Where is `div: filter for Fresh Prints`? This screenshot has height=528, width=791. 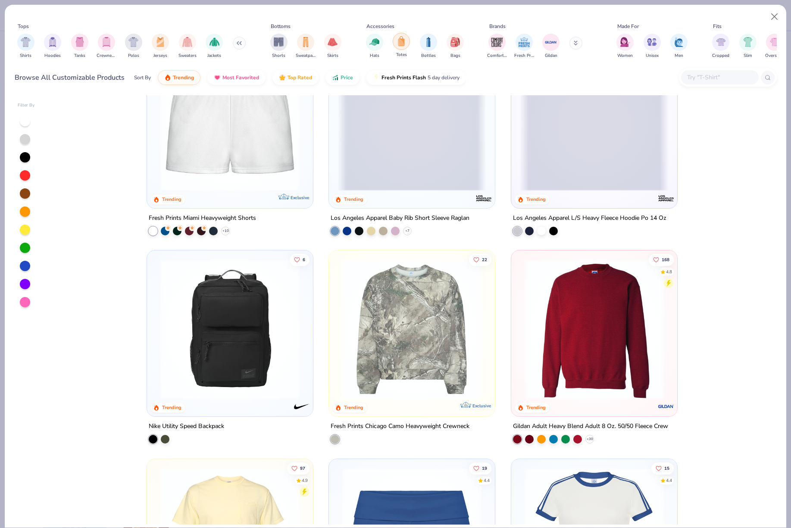
div: filter for Fresh Prints is located at coordinates (524, 46).